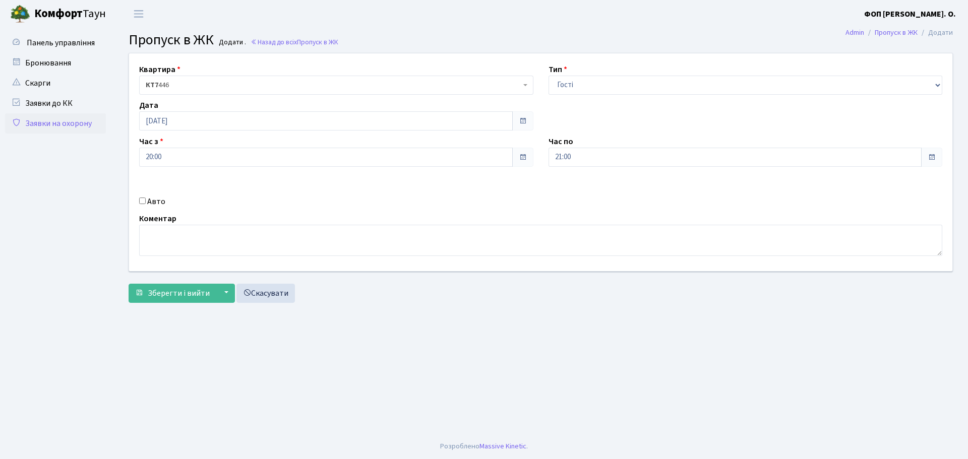 The height and width of the screenshot is (459, 968). What do you see at coordinates (149, 105) in the screenshot?
I see `label: Дата` at bounding box center [149, 105].